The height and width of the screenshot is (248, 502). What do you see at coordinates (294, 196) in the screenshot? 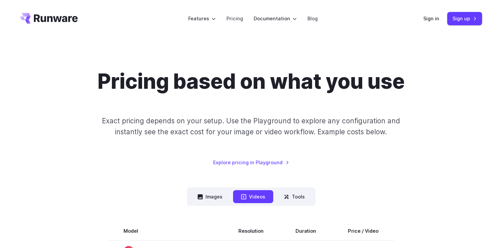
I see `button: Tools` at bounding box center [294, 196].